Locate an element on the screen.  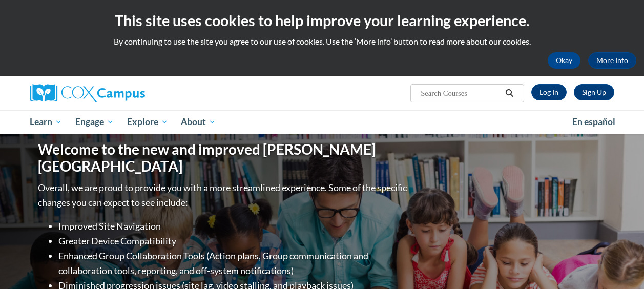
a: About is located at coordinates (198, 122).